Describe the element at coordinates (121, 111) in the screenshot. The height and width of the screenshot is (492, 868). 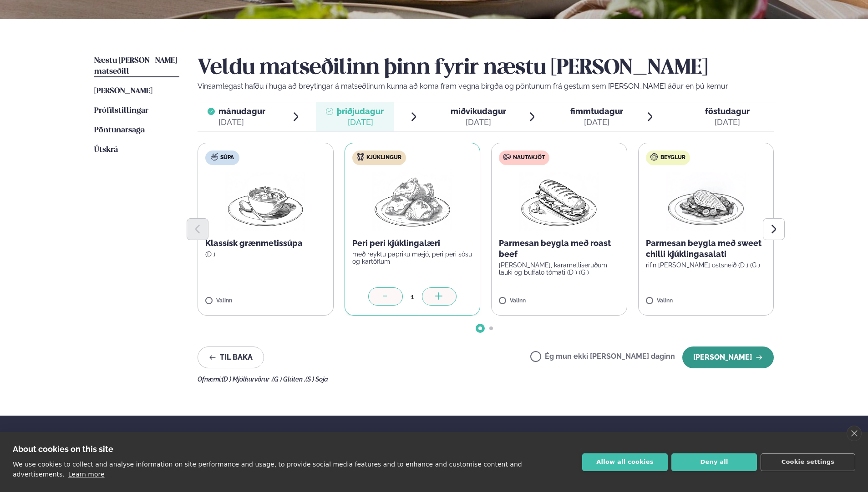
I see `a: Prófílstillingar` at that location.